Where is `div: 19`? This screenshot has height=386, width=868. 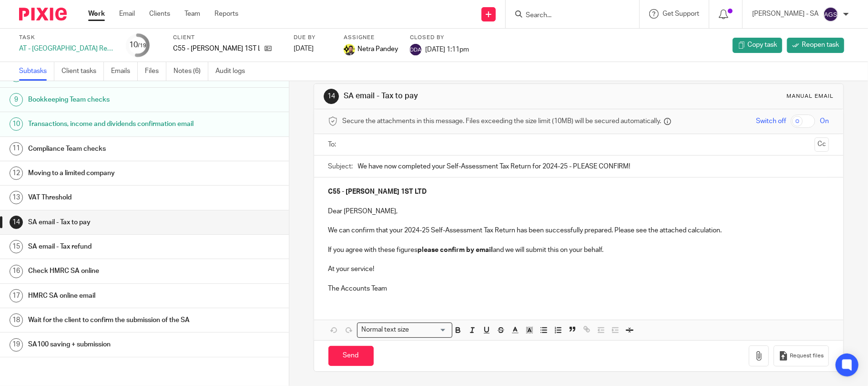
div: 19 is located at coordinates (16, 345).